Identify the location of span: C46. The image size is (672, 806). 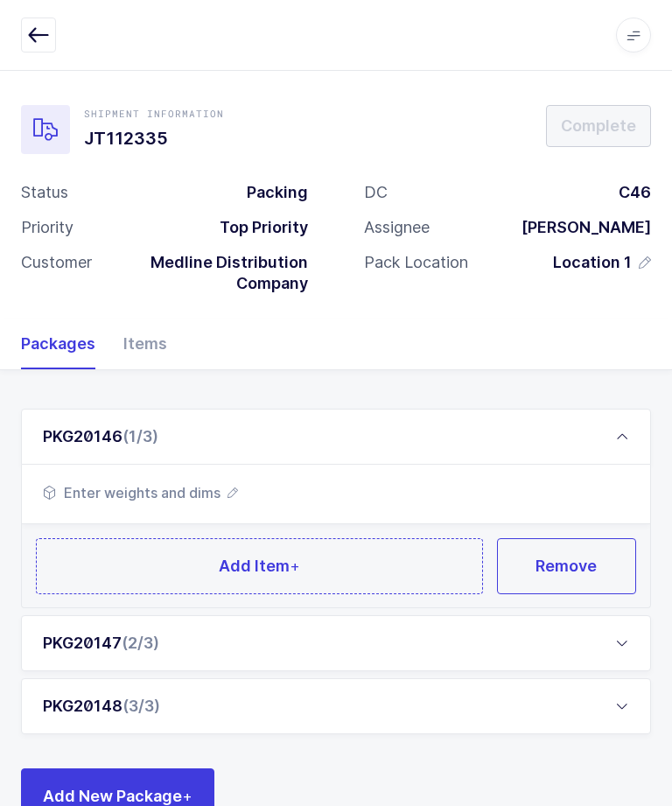
(634, 192).